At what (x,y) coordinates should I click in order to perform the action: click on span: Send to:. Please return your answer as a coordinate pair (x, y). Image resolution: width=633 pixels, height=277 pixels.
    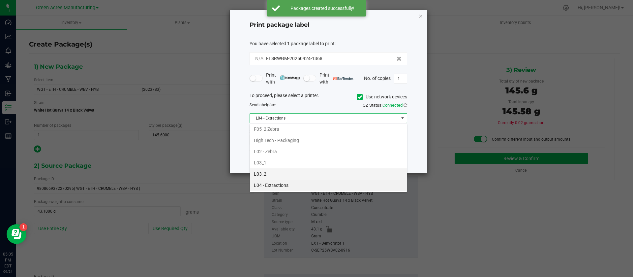
    Looking at the image, I should click on (263, 105).